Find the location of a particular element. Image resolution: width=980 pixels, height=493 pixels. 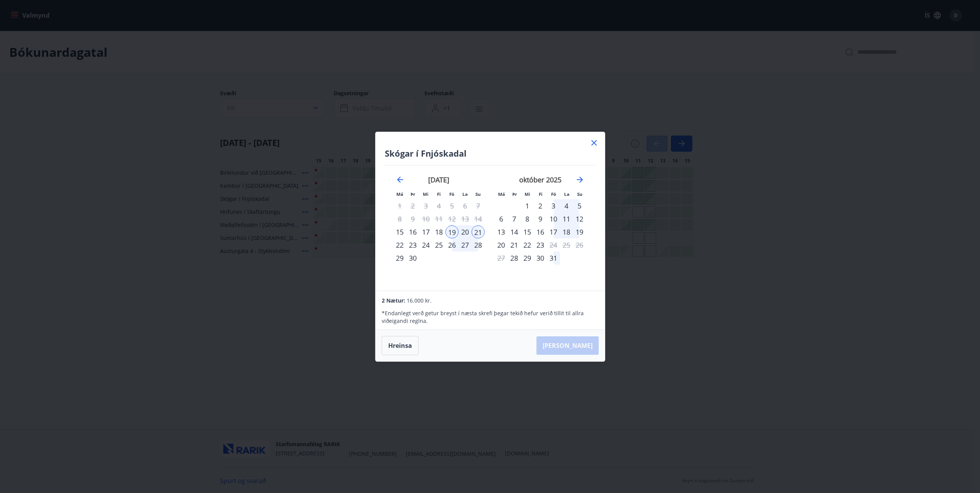

h4: Skógar í Fnjóskadal is located at coordinates (490, 153).